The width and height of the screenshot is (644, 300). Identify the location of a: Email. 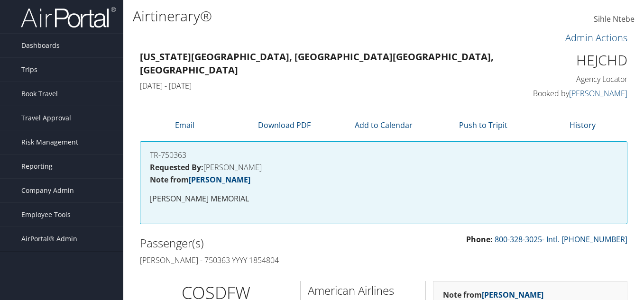
(185, 125).